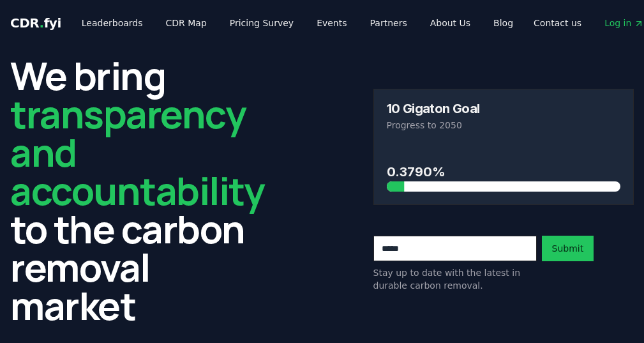  Describe the element at coordinates (557, 23) in the screenshot. I see `a: Contact us` at that location.